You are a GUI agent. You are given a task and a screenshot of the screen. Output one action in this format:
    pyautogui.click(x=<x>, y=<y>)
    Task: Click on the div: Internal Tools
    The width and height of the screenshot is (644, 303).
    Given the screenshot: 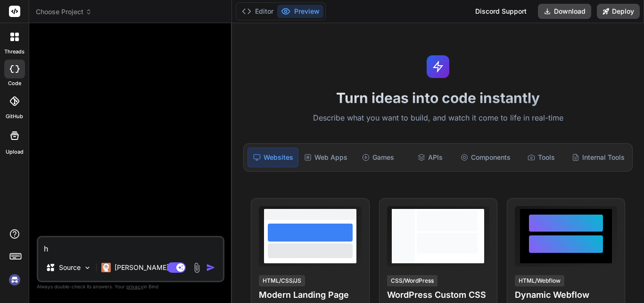 What is the action you would take?
    pyautogui.click(x=598, y=157)
    